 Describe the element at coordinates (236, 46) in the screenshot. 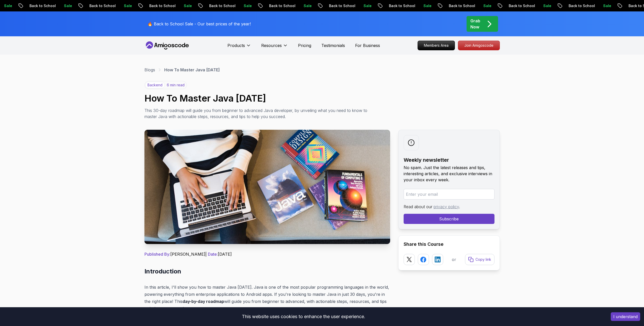

I see `p: Products` at that location.